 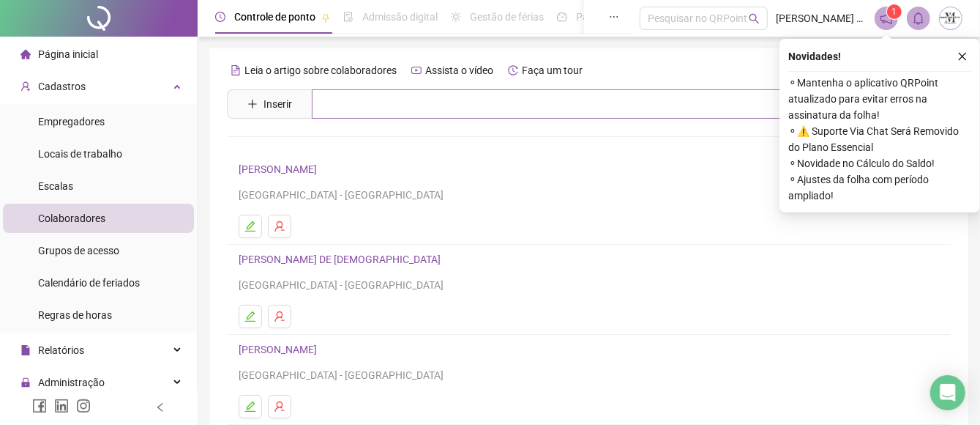 What do you see at coordinates (80, 154) in the screenshot?
I see `span: Locais de trabalho` at bounding box center [80, 154].